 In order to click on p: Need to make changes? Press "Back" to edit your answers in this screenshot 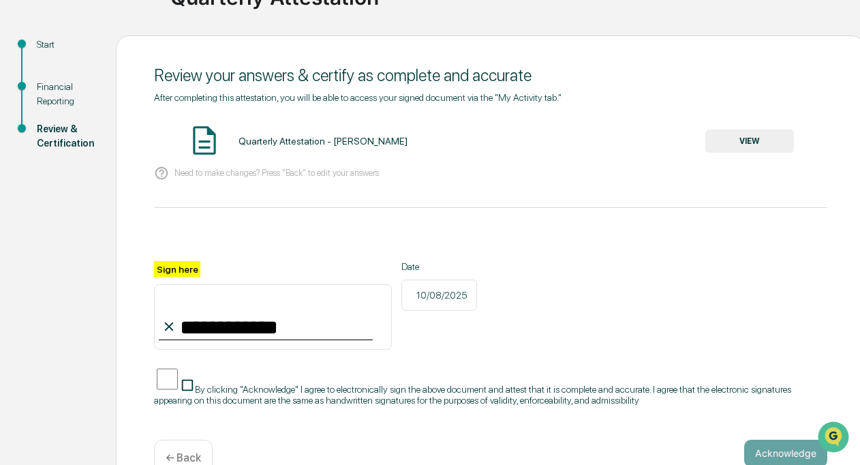, I will do `click(277, 172)`.